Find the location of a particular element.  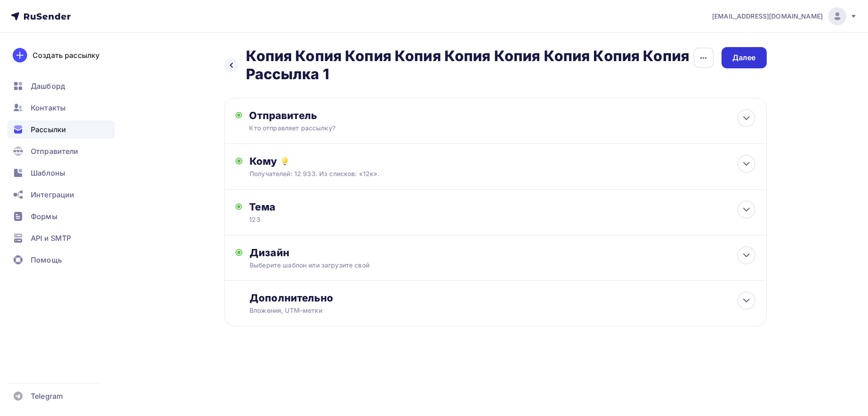

span: Интеграции is located at coordinates (52, 194).